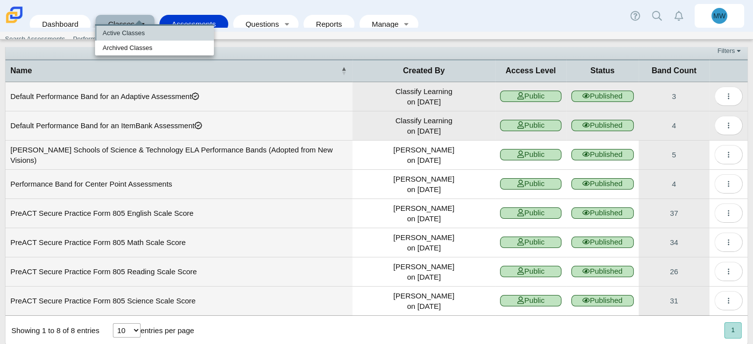 The height and width of the screenshot is (344, 753). Describe the element at coordinates (155, 48) in the screenshot. I see `a: Archived Classes` at that location.